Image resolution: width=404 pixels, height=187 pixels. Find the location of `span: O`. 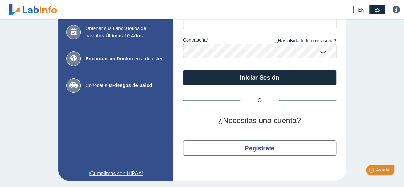

span: O is located at coordinates (260, 101).